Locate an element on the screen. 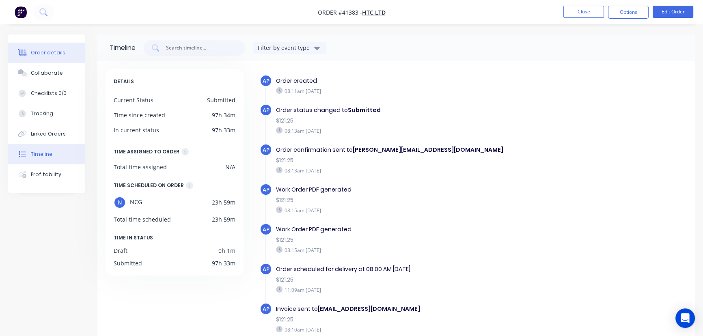  button: Profitability is located at coordinates (47, 174).